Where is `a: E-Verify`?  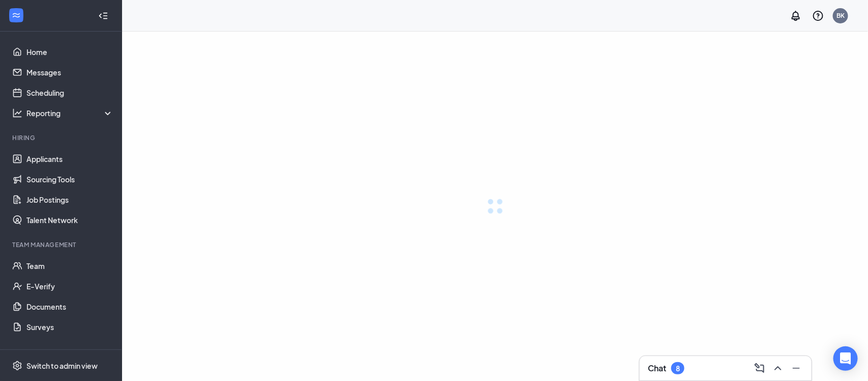 a: E-Verify is located at coordinates (70, 286).